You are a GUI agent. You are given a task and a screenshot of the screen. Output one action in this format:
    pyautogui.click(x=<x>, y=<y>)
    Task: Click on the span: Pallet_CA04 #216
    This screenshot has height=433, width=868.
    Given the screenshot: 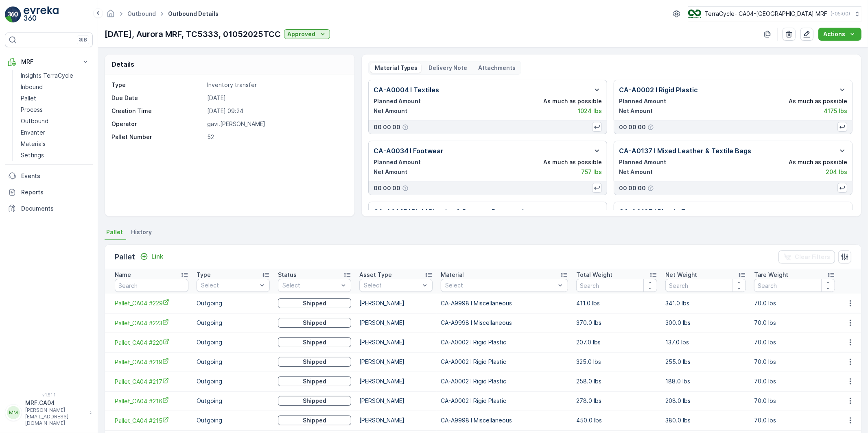 What is the action you would take?
    pyautogui.click(x=151, y=401)
    